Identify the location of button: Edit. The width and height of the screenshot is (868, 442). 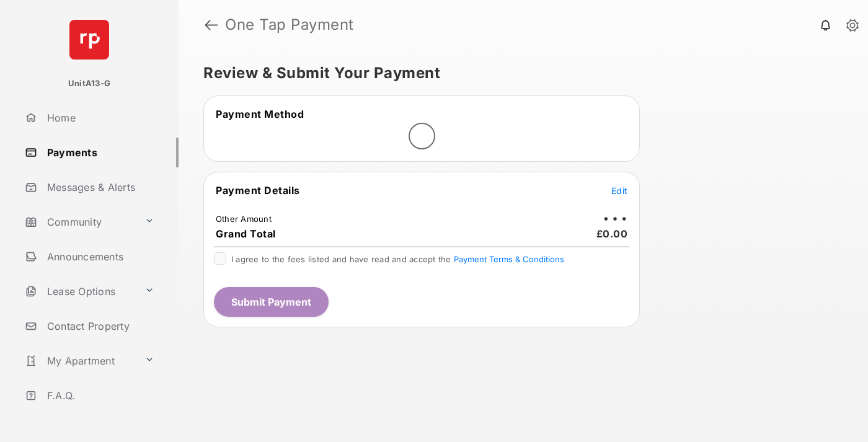
(620, 190).